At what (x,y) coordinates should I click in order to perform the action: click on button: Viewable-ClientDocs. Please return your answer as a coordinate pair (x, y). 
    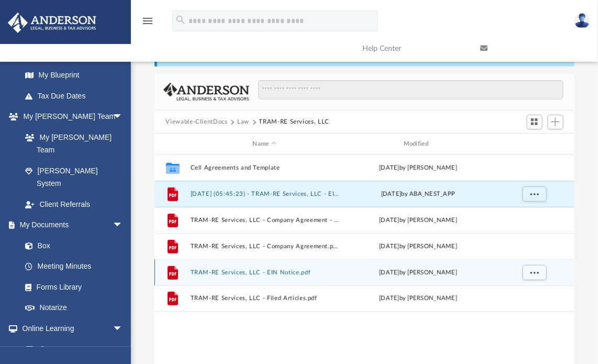
    Looking at the image, I should click on (197, 122).